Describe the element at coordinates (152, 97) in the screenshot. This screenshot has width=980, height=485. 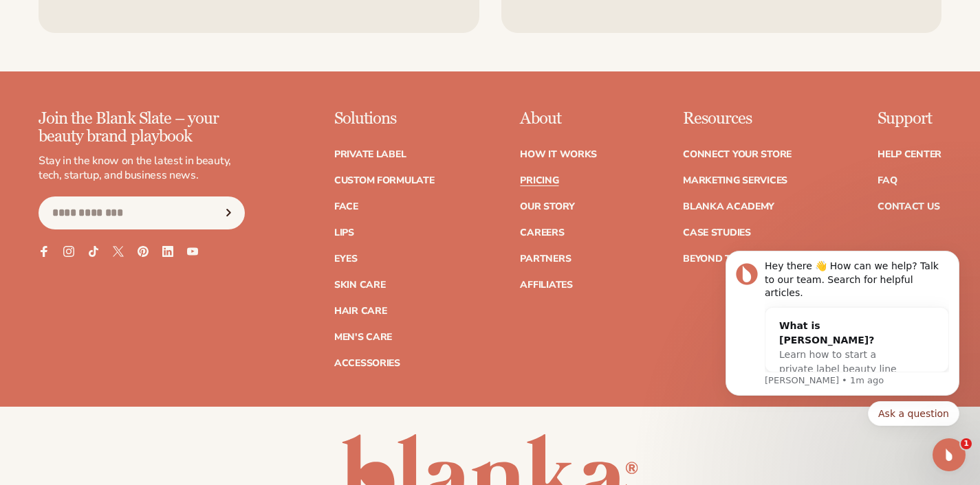
I see `div: Message content` at that location.